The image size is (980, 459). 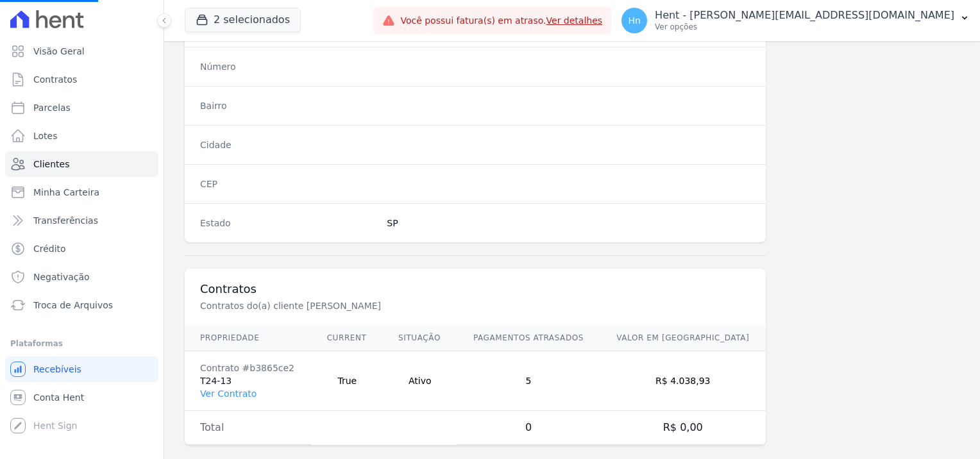 I want to click on a: Crédito, so click(x=82, y=249).